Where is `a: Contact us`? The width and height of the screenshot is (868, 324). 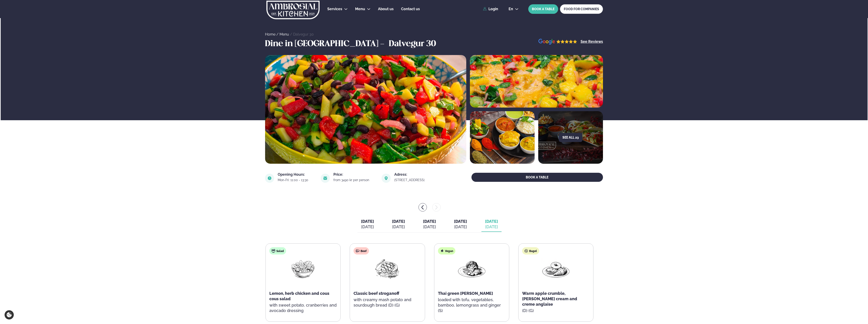
a: Contact us is located at coordinates (410, 9).